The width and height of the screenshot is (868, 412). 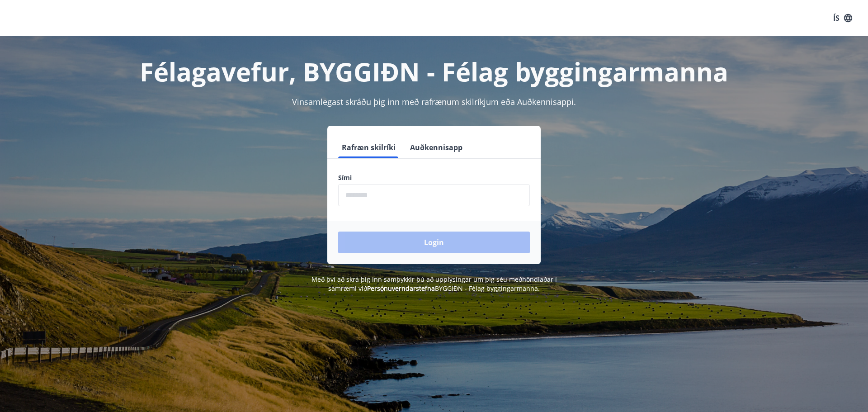 I want to click on span: Vinsamlegast skráðu þig inn með rafrænum skilríkjum eða Auðkennisappi., so click(x=434, y=102).